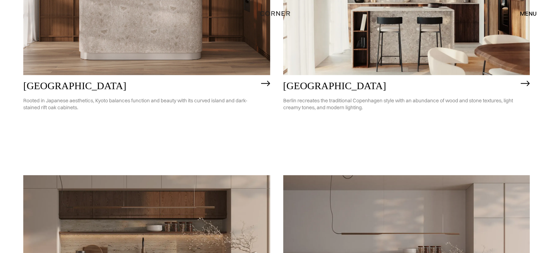 Image resolution: width=553 pixels, height=253 pixels. Describe the element at coordinates (140, 104) in the screenshot. I see `p: Rooted in Japanese aesthetics, Kyoto balances function and beauty with its curved island and dark...` at that location.